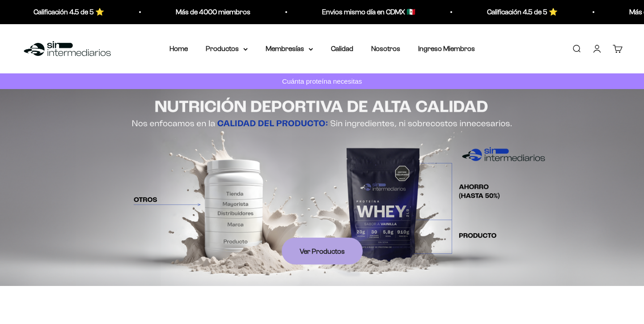 This screenshot has height=324, width=644. I want to click on a: Ver Productos, so click(322, 251).